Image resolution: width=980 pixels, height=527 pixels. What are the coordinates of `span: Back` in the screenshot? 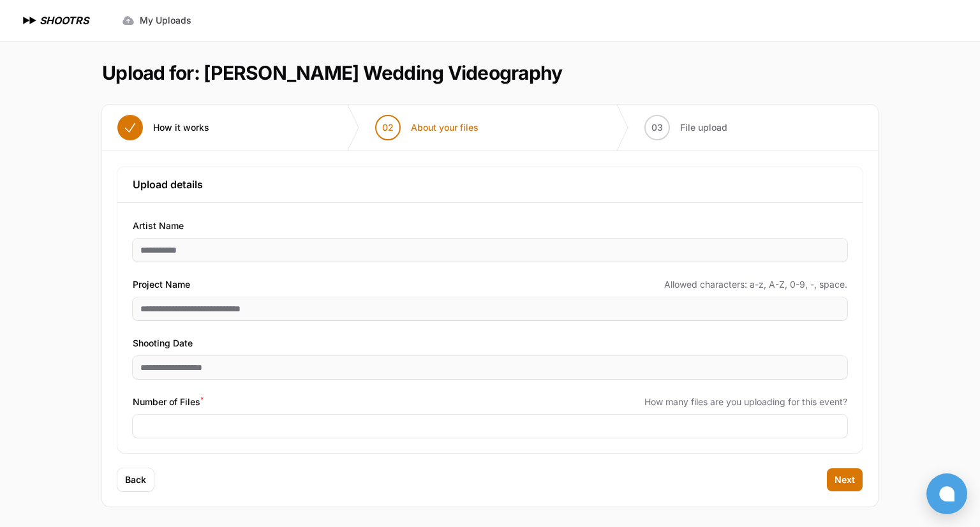 It's located at (135, 480).